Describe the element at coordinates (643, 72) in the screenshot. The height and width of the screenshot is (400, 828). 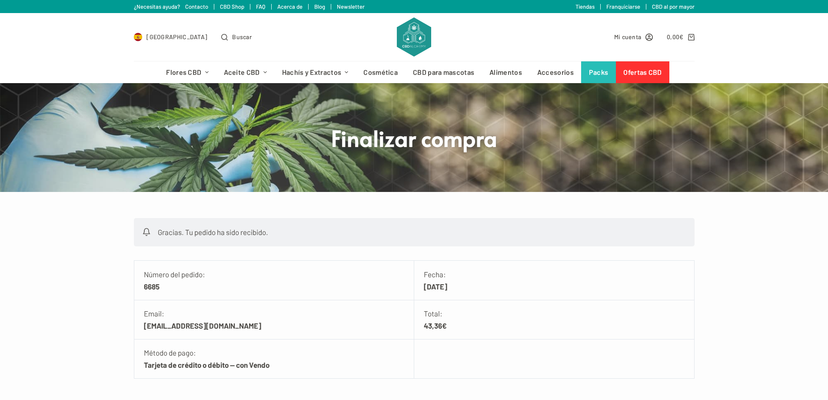
I see `a: Ofertas CBD` at that location.